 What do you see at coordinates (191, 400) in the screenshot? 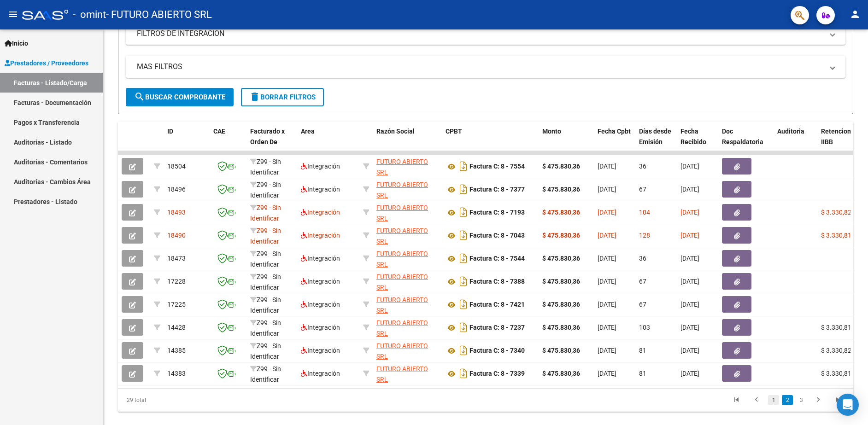
I see `div: 29 total` at bounding box center [191, 400].